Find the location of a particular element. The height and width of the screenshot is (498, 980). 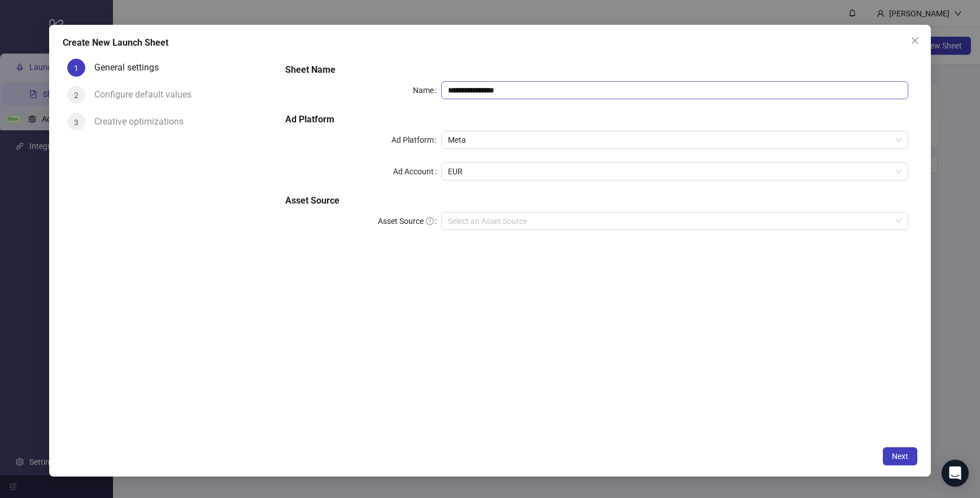

span: EUR is located at coordinates (675, 172).